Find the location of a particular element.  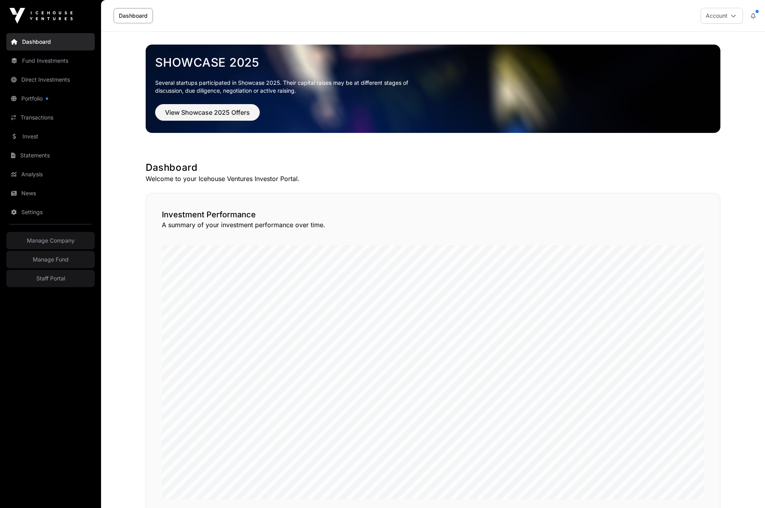

button: Account is located at coordinates (721, 16).